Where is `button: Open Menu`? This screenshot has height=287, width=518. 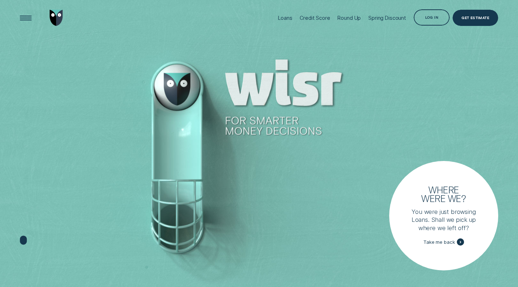 button: Open Menu is located at coordinates (26, 18).